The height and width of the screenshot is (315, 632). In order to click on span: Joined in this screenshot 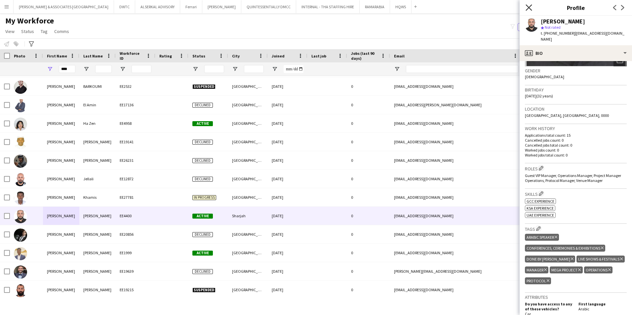, I will do `click(278, 56)`.